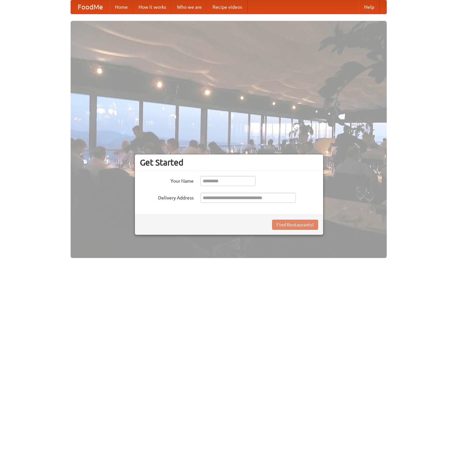 The height and width of the screenshot is (476, 457). What do you see at coordinates (90, 7) in the screenshot?
I see `a: FoodMe` at bounding box center [90, 7].